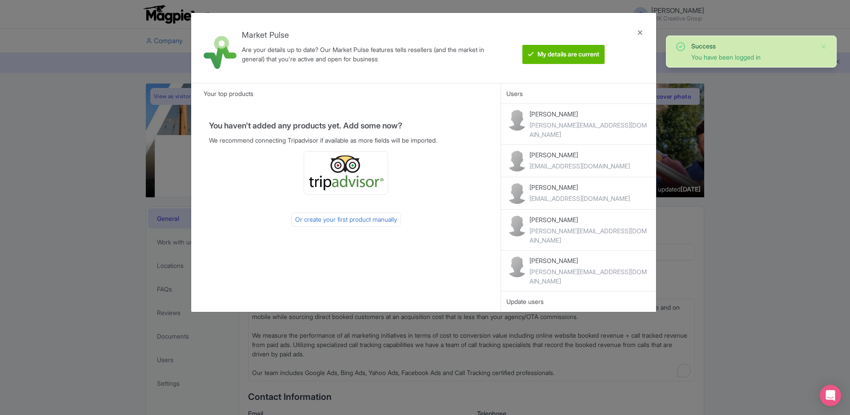 The width and height of the screenshot is (850, 415). Describe the element at coordinates (346, 220) in the screenshot. I see `div: Or create your first product manually` at that location.